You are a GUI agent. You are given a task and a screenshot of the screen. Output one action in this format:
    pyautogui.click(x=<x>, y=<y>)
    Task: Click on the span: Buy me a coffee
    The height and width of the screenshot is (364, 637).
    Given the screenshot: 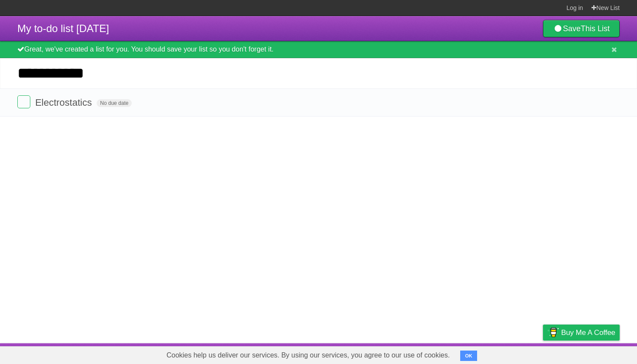 What is the action you would take?
    pyautogui.click(x=588, y=332)
    